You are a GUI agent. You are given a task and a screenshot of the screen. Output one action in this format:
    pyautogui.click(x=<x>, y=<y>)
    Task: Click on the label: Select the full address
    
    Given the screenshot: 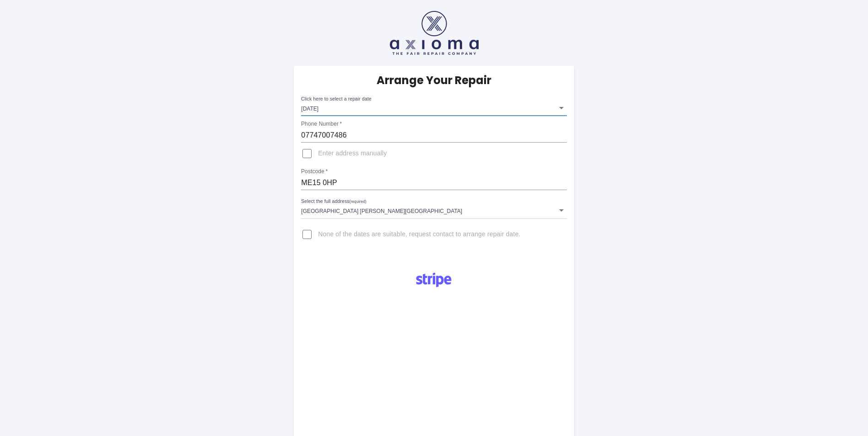 What is the action you would take?
    pyautogui.click(x=334, y=201)
    